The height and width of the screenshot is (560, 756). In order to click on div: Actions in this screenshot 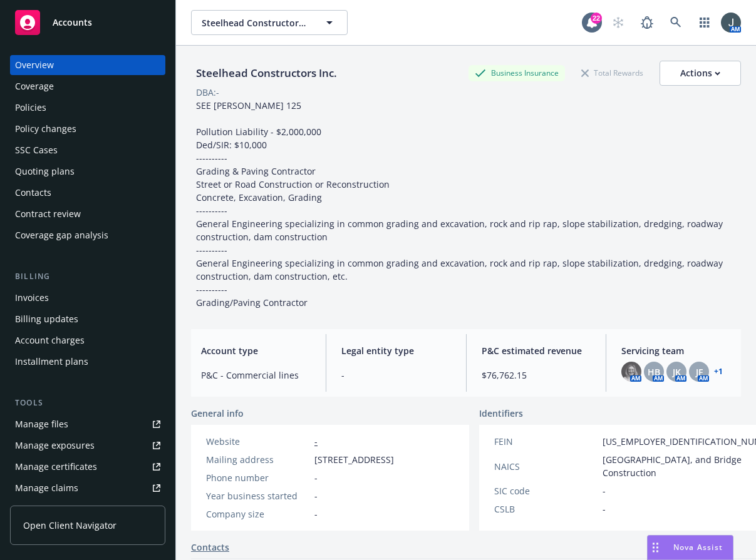, I will do `click(700, 73)`.